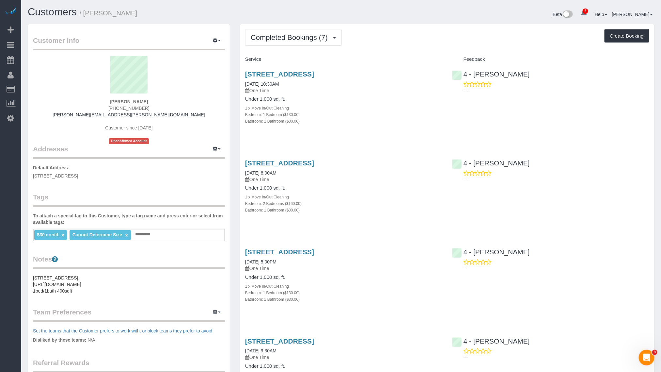  I want to click on a: Automaid Logo, so click(10, 11).